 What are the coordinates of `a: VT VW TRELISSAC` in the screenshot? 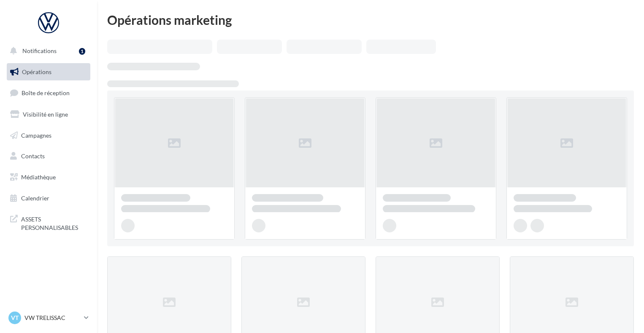 It's located at (48, 318).